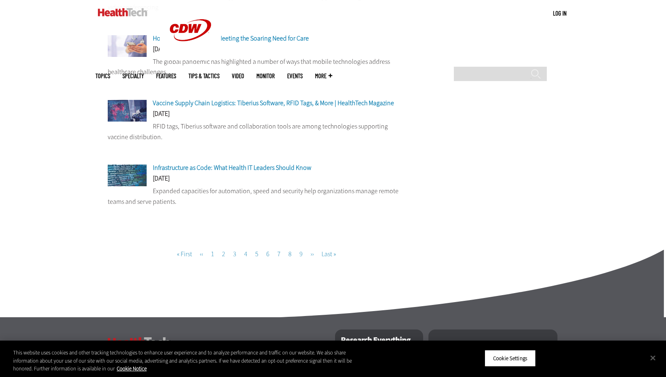 The image size is (666, 377). What do you see at coordinates (139, 343) in the screenshot?
I see `h3: HealthTech` at bounding box center [139, 343].